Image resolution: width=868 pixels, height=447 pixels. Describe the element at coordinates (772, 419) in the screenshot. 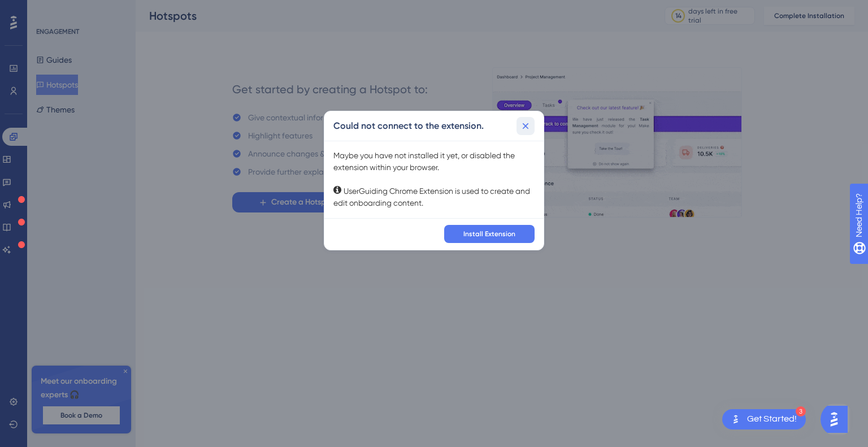

I see `div: Get Started!` at that location.